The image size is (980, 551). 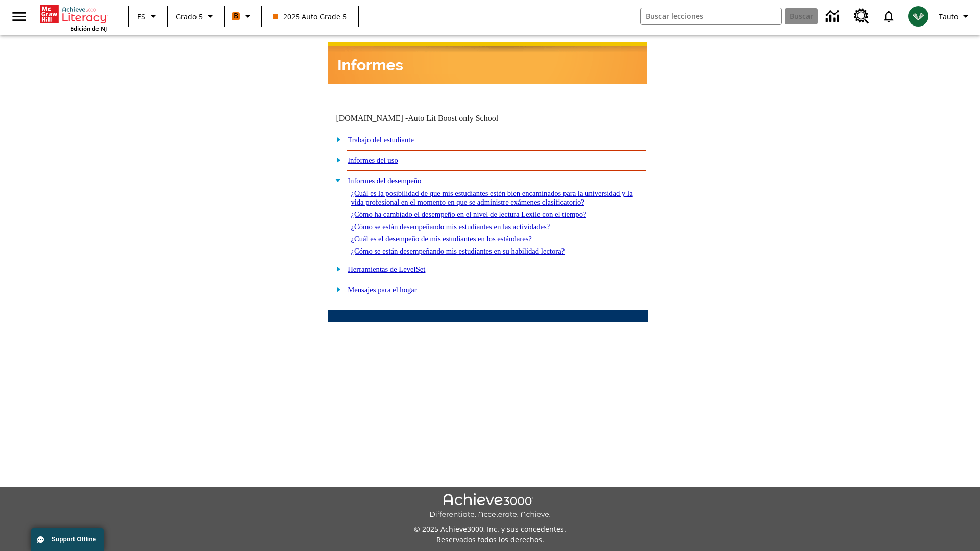 What do you see at coordinates (310, 16) in the screenshot?
I see `span: 2025 Auto Grade 5` at bounding box center [310, 16].